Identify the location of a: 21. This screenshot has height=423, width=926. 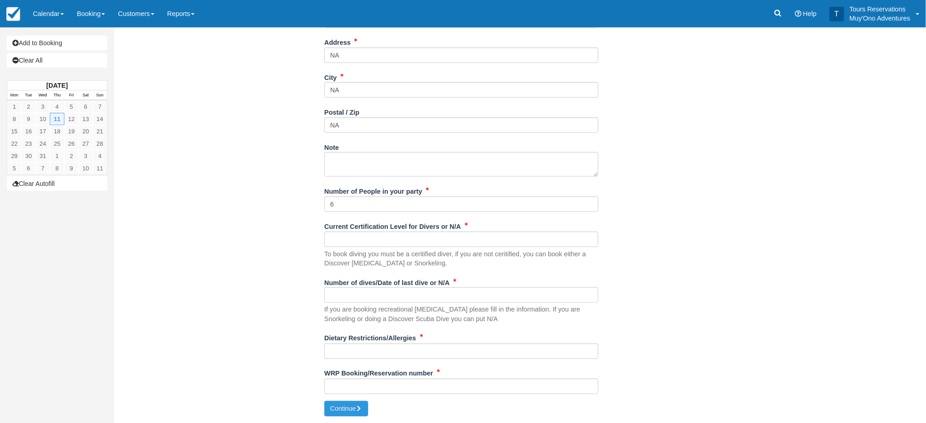
(100, 131).